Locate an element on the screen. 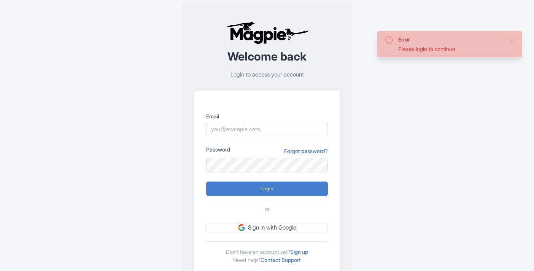 The image size is (534, 271). input: Login is located at coordinates (267, 189).